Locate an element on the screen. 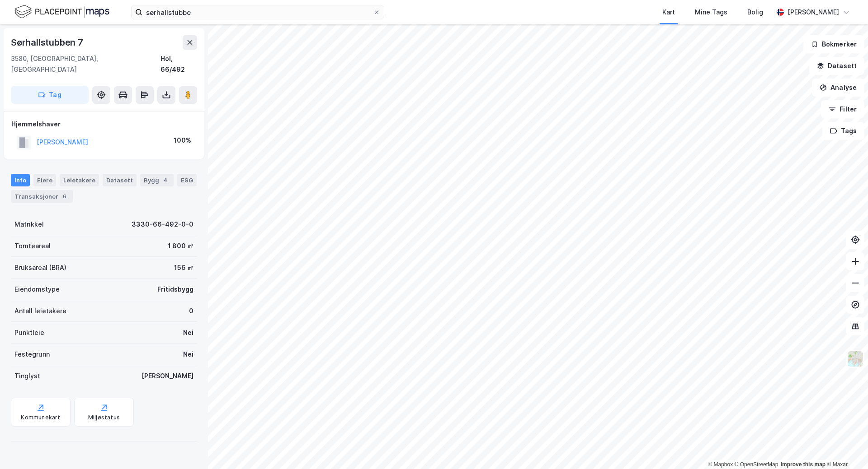  div: 6 is located at coordinates (65, 196).